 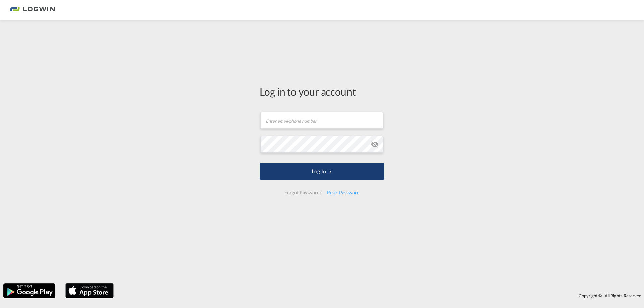 I want to click on button: LOGIN, so click(x=322, y=171).